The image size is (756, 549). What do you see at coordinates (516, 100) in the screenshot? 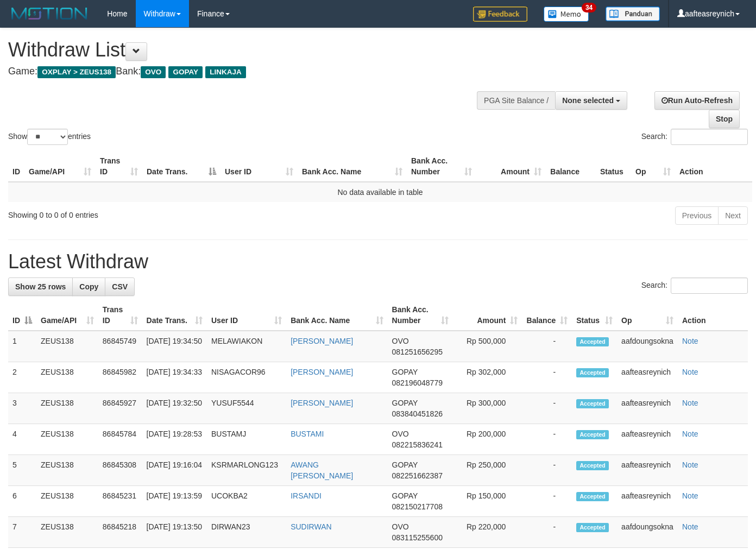
I see `div: PGA Site Balance /` at bounding box center [516, 100].